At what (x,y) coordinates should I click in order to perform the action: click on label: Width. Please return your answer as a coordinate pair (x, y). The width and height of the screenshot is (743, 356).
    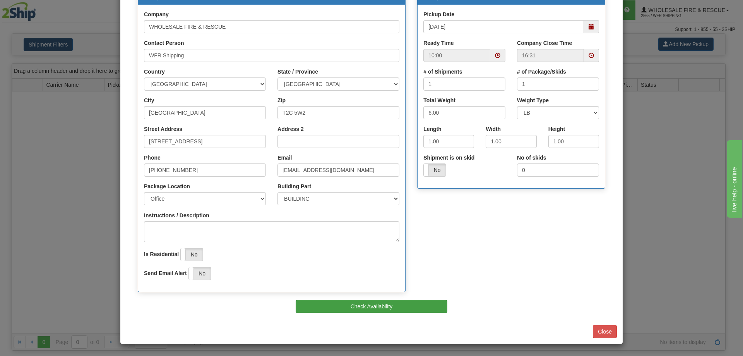
    Looking at the image, I should click on (493, 129).